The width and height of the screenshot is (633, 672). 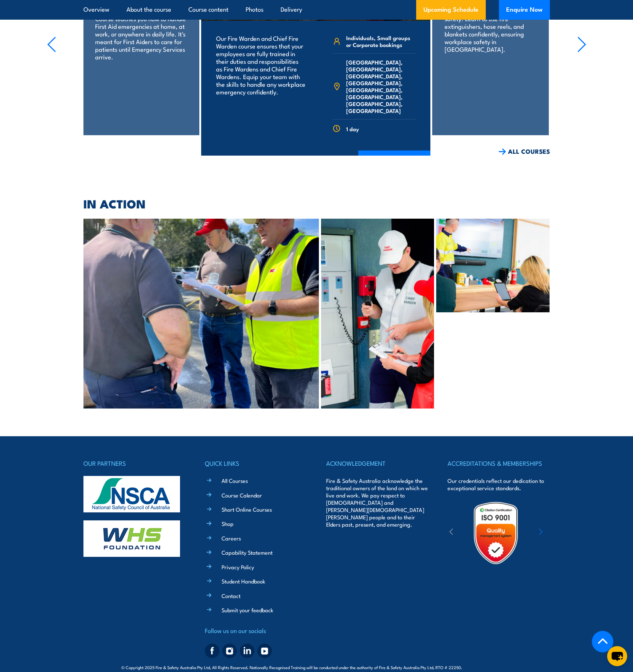 I want to click on span: Site:, so click(x=491, y=668).